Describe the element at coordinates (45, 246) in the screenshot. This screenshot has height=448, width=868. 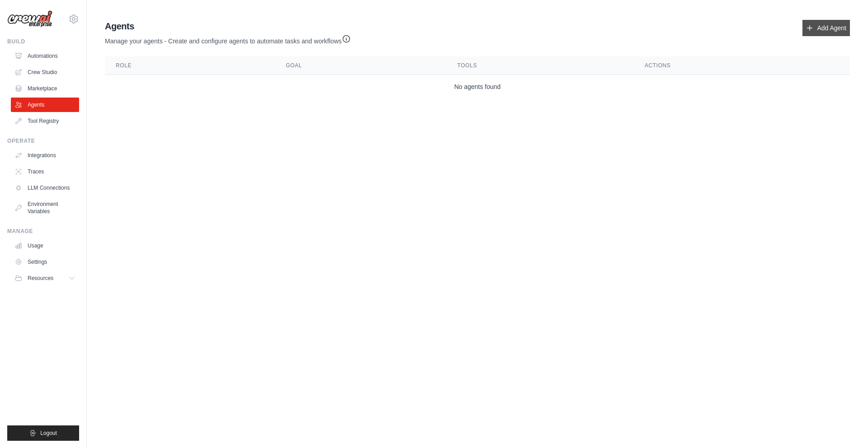
I see `a: Usage` at that location.